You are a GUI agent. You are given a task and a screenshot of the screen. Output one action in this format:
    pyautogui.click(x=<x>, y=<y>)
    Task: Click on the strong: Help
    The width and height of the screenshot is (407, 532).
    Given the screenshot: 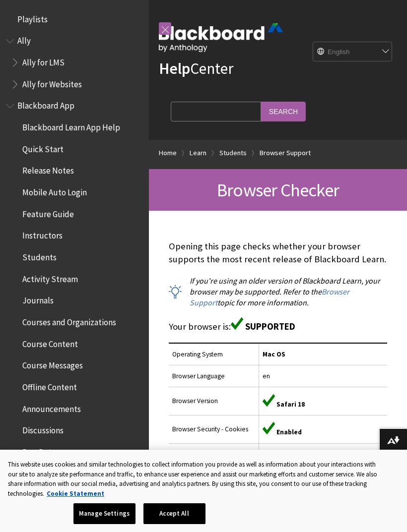 What is the action you would take?
    pyautogui.click(x=174, y=69)
    